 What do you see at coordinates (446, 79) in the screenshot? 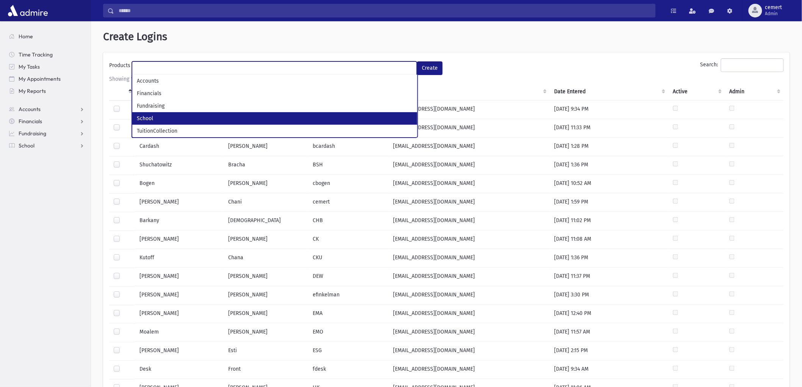
I see `div: Showing 1 to 25 of 74 entries` at bounding box center [446, 79].